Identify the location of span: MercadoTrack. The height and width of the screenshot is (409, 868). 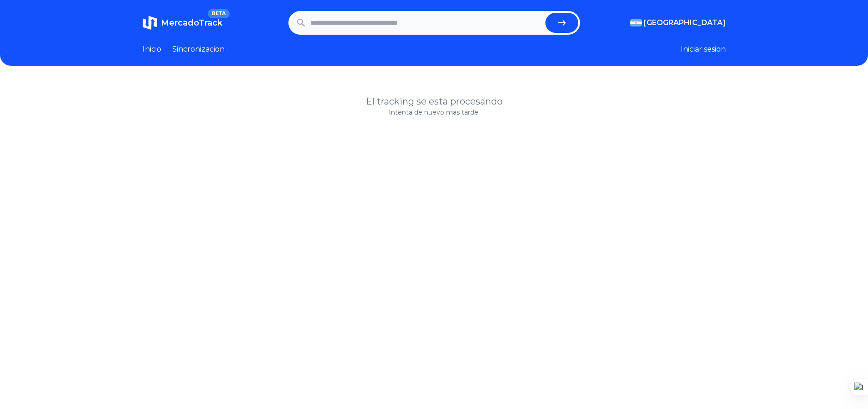
(191, 23).